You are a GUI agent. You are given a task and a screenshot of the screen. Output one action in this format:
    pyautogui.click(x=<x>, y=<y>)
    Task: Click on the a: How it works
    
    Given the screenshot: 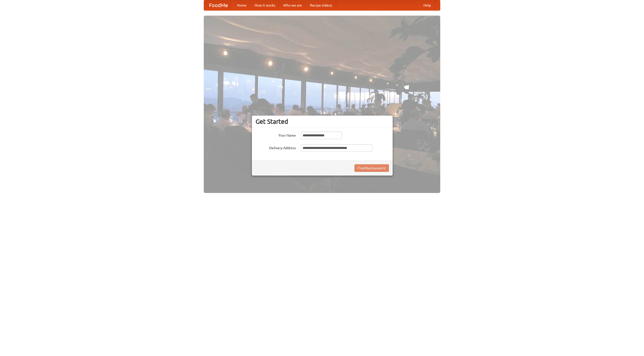 What is the action you would take?
    pyautogui.click(x=265, y=5)
    